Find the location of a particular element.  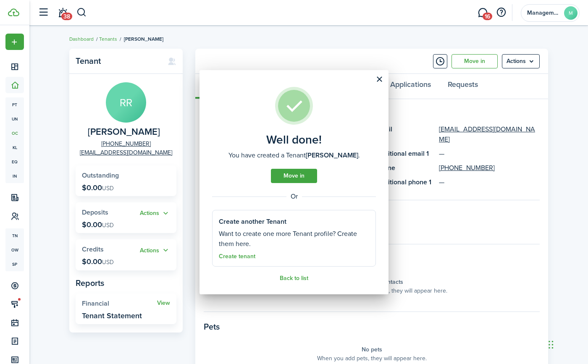

a: Back to list is located at coordinates (294, 278).